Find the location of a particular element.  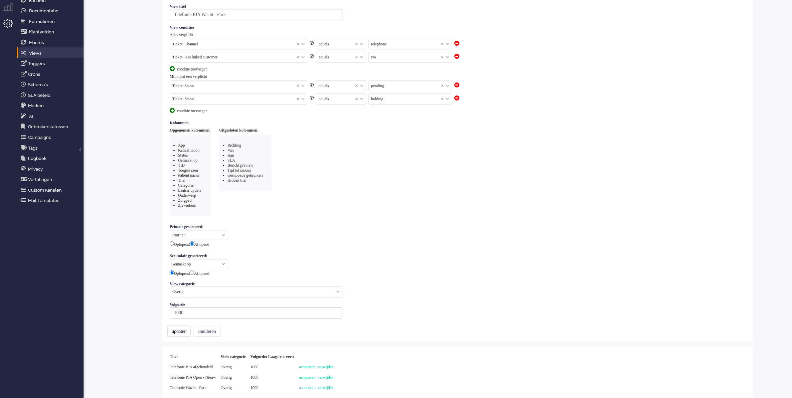

span: Formulieren is located at coordinates (42, 21).